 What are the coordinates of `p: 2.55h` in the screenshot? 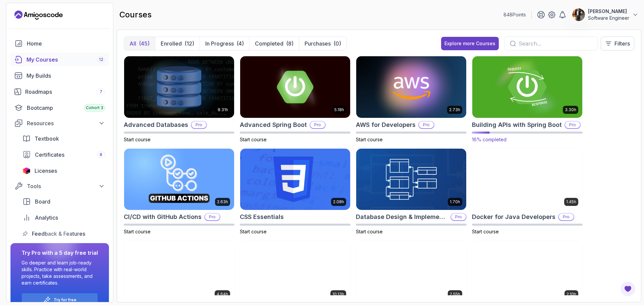 It's located at (455, 294).